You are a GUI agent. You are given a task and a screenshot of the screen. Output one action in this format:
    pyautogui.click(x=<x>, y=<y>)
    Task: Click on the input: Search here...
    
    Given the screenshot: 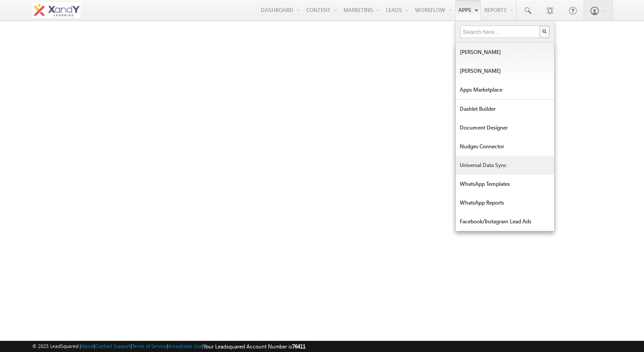 What is the action you would take?
    pyautogui.click(x=500, y=32)
    